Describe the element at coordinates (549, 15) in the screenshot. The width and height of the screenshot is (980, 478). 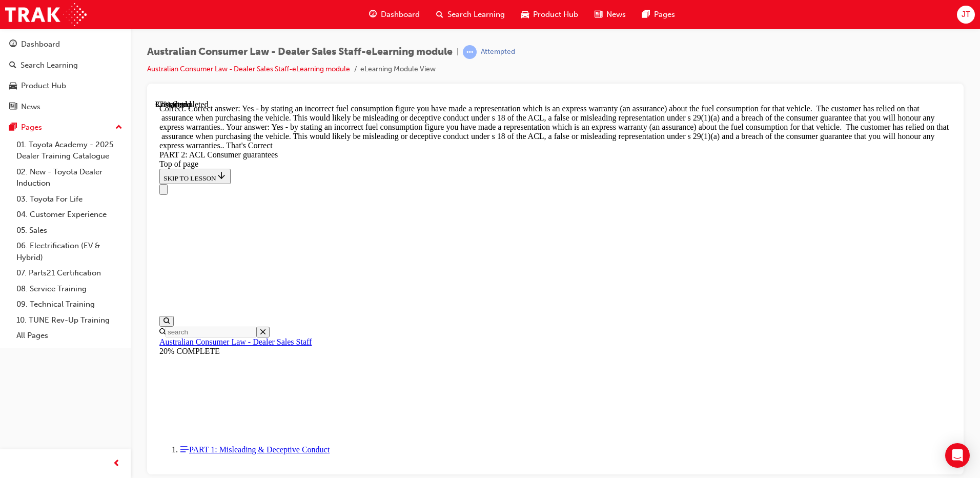
I see `a: car-iconProduct Hub` at that location.